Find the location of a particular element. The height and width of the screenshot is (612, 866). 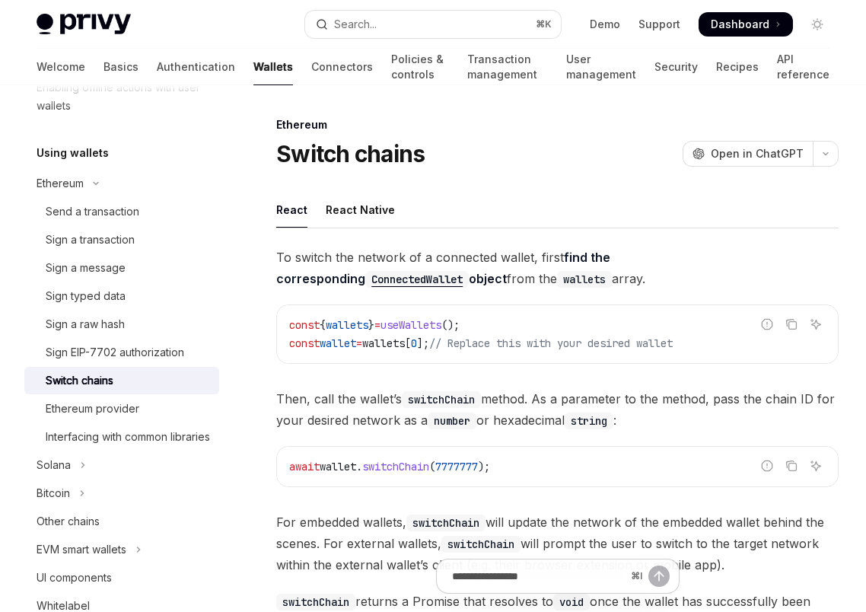

div: Sign typed data is located at coordinates (85, 296).